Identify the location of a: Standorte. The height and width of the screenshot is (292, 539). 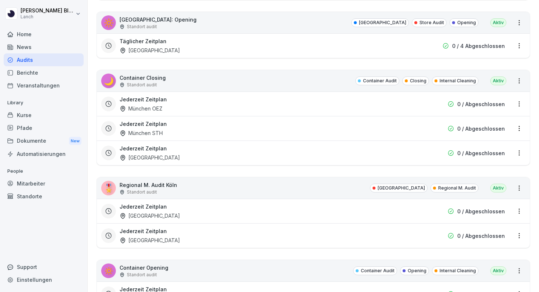
(44, 196).